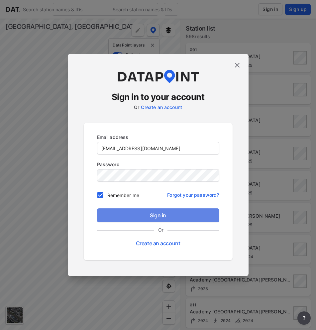 The width and height of the screenshot is (316, 330). I want to click on input: you@example.com, so click(158, 148).